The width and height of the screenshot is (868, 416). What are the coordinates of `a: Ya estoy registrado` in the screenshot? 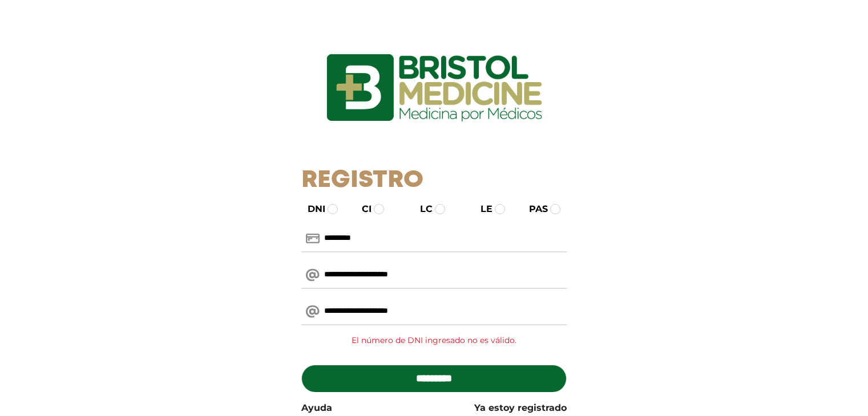 It's located at (520, 409).